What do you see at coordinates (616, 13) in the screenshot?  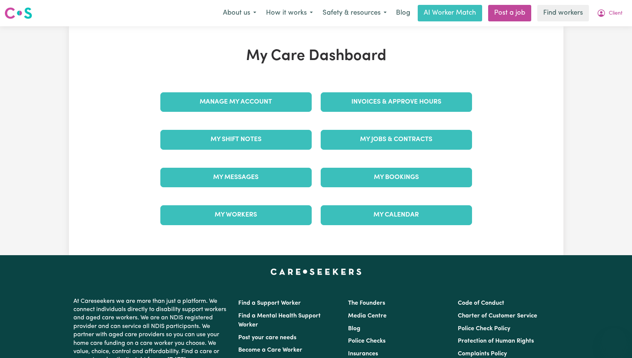 I see `span: Client` at bounding box center [616, 13].